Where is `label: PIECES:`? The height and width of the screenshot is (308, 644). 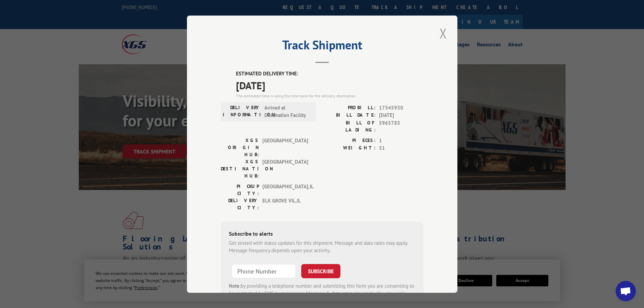
label: PIECES: is located at coordinates (349, 140).